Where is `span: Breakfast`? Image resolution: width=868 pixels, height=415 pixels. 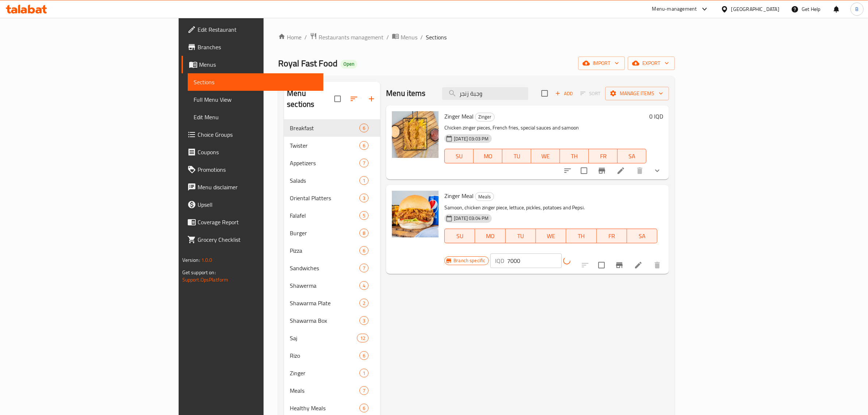 span: Breakfast is located at coordinates (325, 128).